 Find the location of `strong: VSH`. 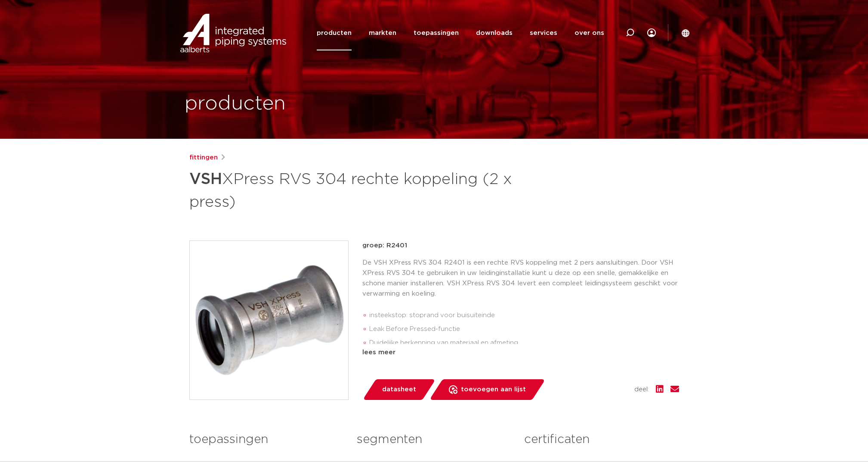

strong: VSH is located at coordinates (206, 179).